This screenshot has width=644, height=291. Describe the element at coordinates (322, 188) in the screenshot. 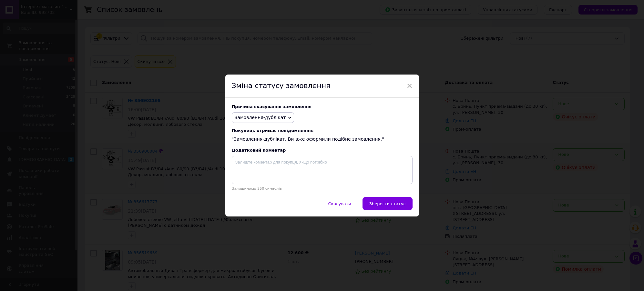

I see `p: Залишилось: 250 символів` at that location.